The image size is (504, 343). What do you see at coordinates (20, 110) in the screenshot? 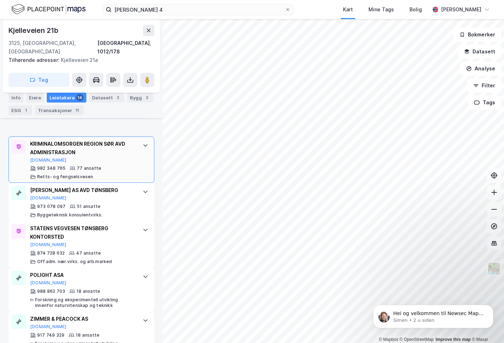
I see `div: ESG` at bounding box center [20, 110].